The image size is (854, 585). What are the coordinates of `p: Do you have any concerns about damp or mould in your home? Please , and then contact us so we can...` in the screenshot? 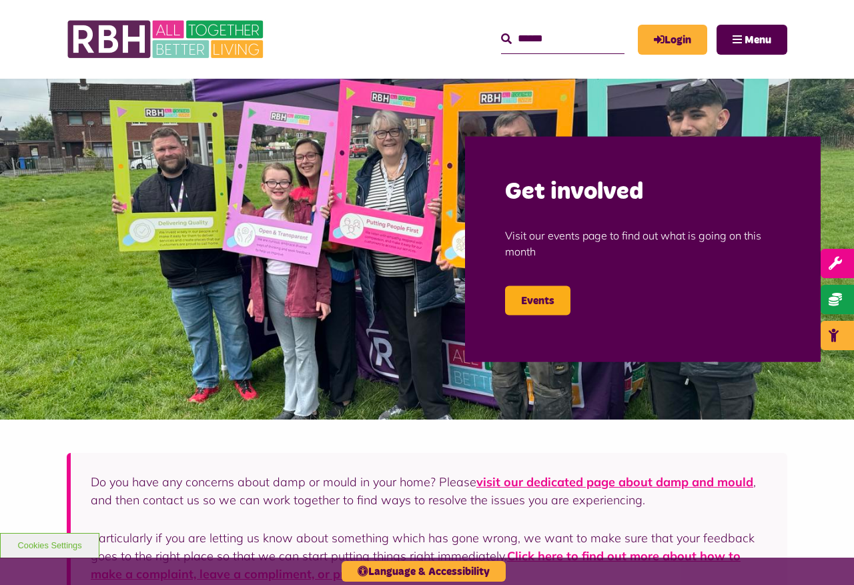 It's located at (429, 491).